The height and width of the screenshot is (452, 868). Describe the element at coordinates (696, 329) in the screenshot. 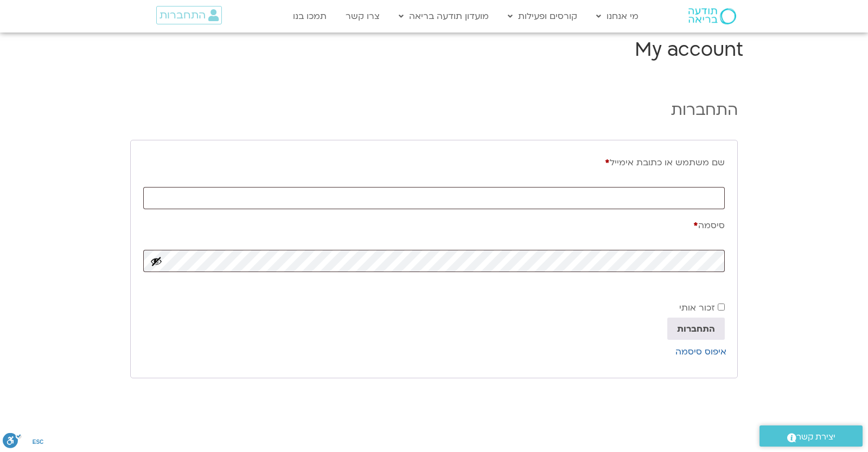

I see `button: התחברות` at that location.